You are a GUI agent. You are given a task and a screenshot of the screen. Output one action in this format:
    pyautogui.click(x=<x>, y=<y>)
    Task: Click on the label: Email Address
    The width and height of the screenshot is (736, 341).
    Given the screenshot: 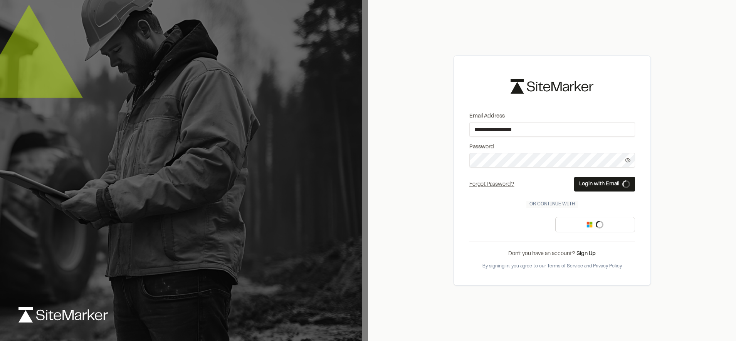 What is the action you would take?
    pyautogui.click(x=552, y=116)
    